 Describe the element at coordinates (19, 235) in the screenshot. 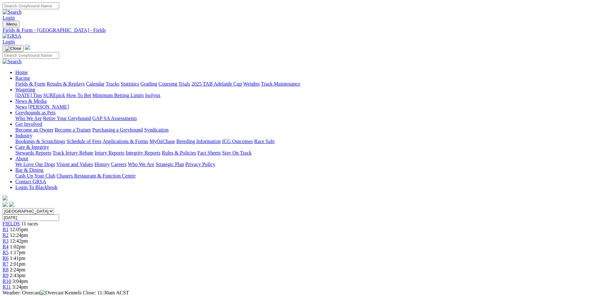

I see `span: 12:24pm` at that location.